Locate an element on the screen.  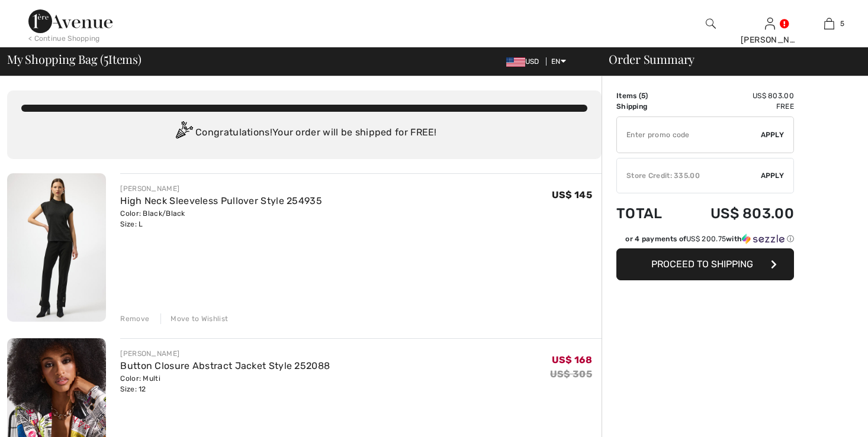
img: search the website is located at coordinates (710, 23).